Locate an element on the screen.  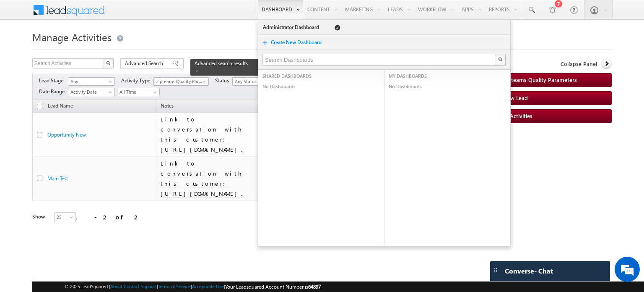
a: Any is located at coordinates (91, 81).